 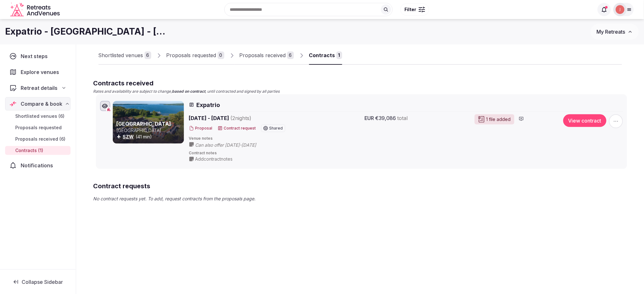 I want to click on p: Rates and availability are subject to change, , until contracted and signed by all parties, so click(x=360, y=91).